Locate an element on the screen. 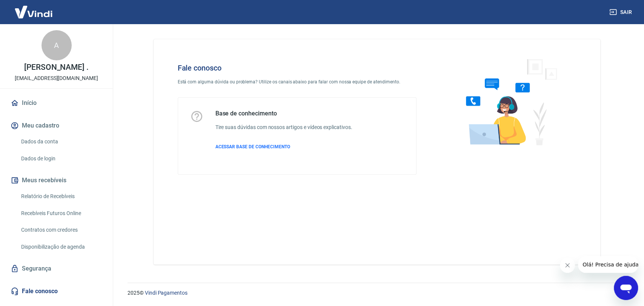  h6: Tire suas dúvidas com nossos artigos e vídeos explicativos. is located at coordinates (283, 127).